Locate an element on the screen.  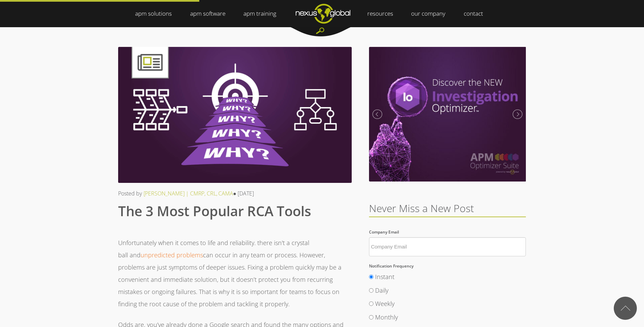
span: Company Email is located at coordinates (384, 232).